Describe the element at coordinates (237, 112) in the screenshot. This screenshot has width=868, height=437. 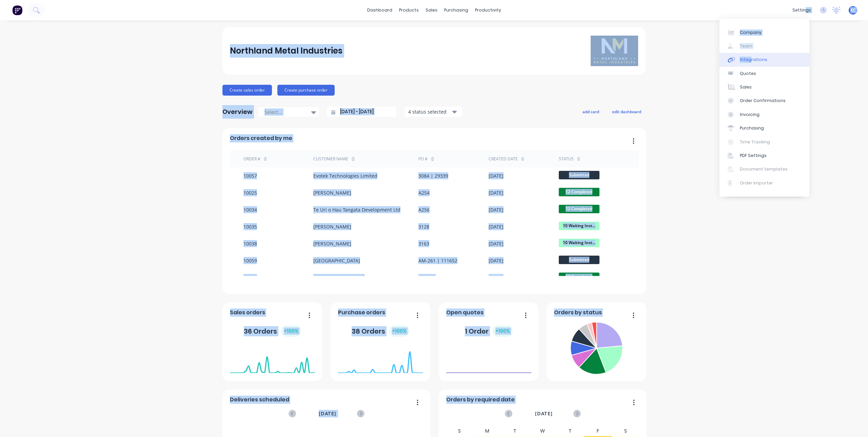
I see `div: Overview` at that location.